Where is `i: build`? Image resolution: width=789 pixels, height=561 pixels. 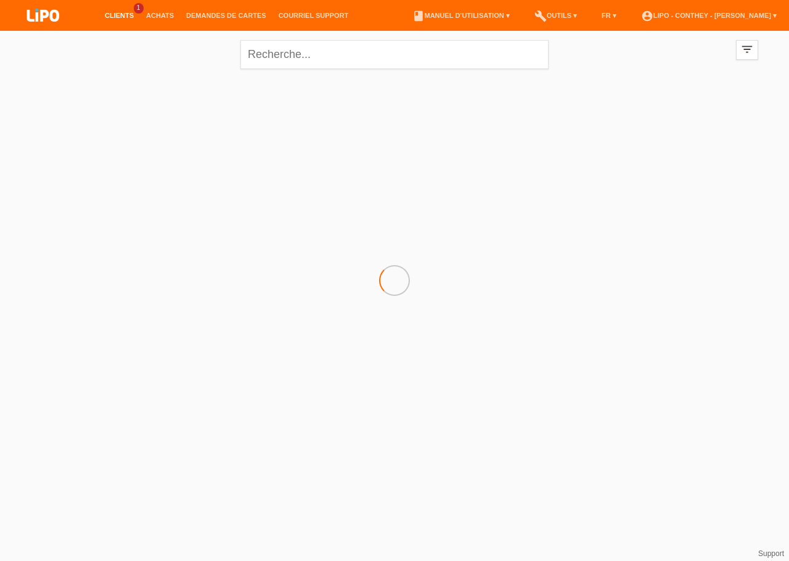 i: build is located at coordinates (541, 16).